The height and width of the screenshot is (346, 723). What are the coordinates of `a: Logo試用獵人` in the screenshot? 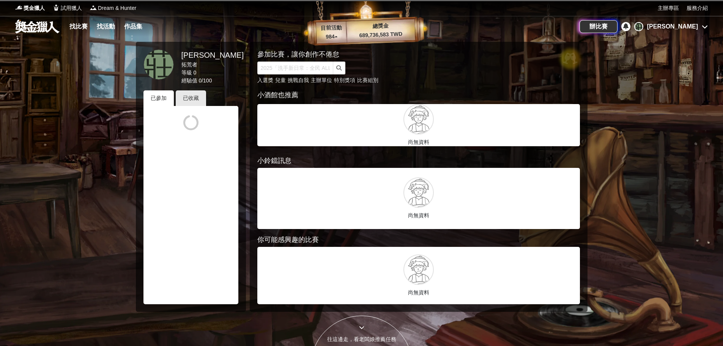 It's located at (67, 8).